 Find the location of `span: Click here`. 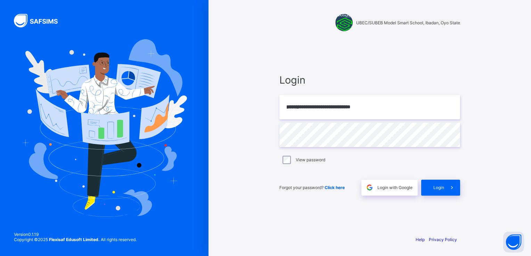

span: Click here is located at coordinates (335, 188).